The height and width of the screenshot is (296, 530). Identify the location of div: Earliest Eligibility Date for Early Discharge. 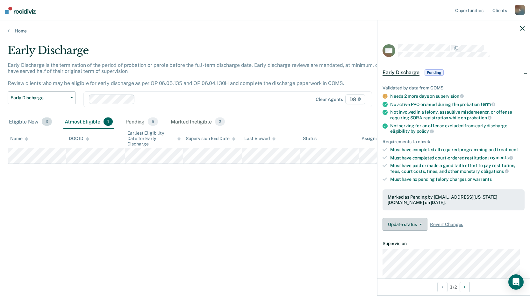
(154, 138).